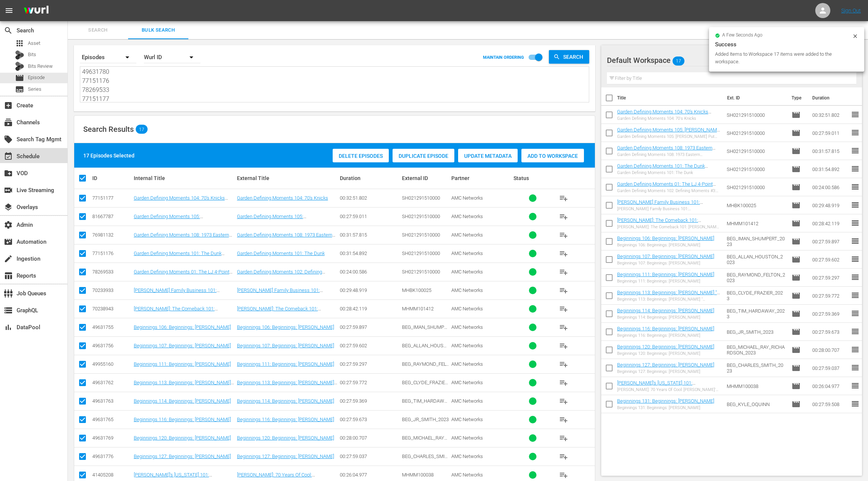 The height and width of the screenshot is (481, 868). Describe the element at coordinates (851, 11) in the screenshot. I see `a: Sign Out` at that location.